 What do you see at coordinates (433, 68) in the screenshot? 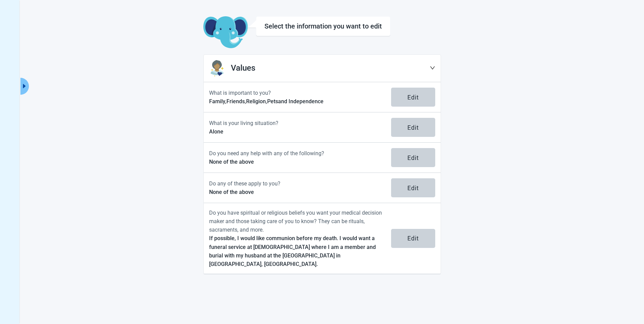
I see `span: down` at bounding box center [433, 68].